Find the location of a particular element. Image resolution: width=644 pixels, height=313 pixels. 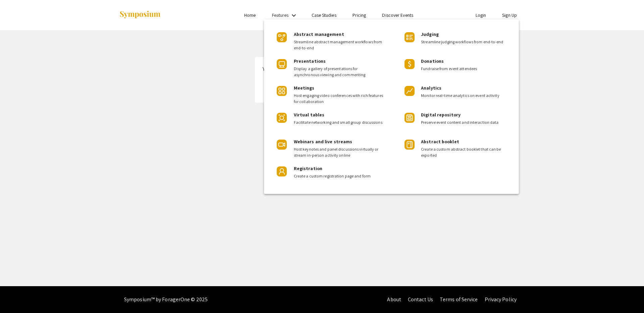

span: Virtual tables is located at coordinates (309, 115).